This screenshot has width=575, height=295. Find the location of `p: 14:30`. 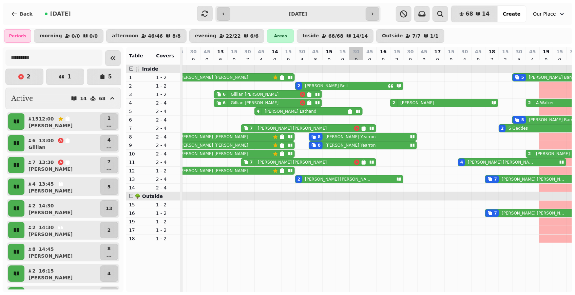

p: 14:30 is located at coordinates (46, 206).